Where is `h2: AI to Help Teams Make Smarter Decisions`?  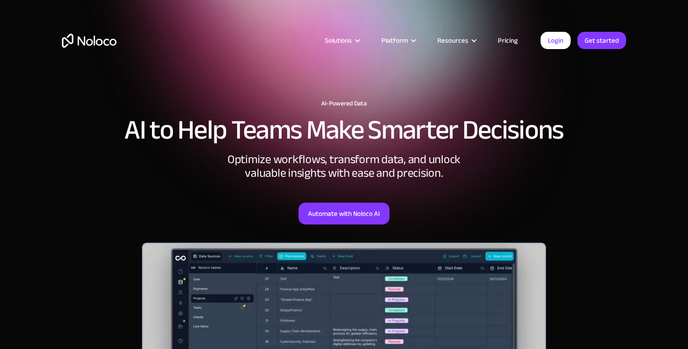 h2: AI to Help Teams Make Smarter Decisions is located at coordinates (344, 130).